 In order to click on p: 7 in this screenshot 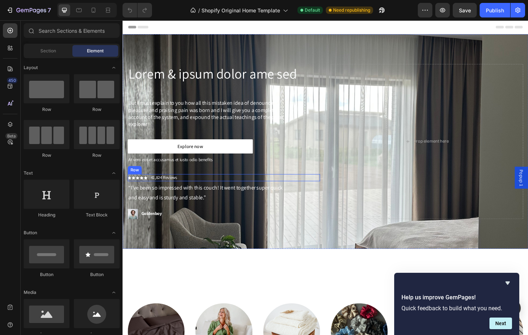, I will do `click(49, 10)`.